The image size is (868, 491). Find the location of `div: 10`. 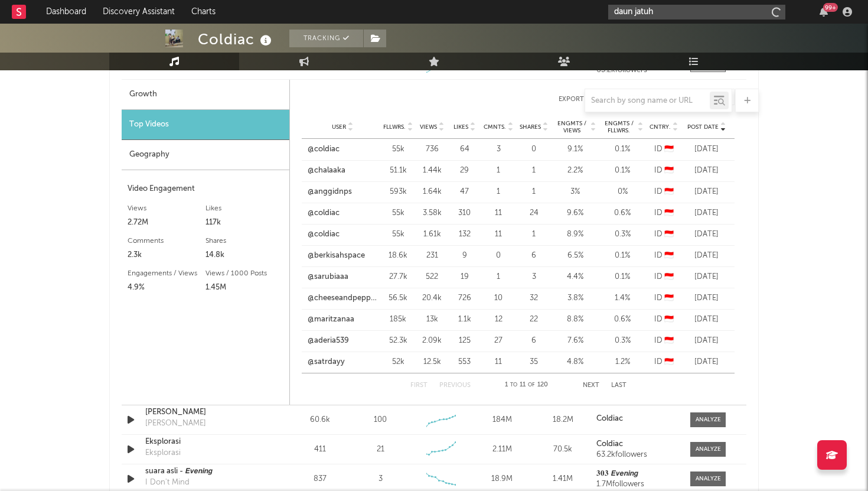

div: 10 is located at coordinates (498, 298).